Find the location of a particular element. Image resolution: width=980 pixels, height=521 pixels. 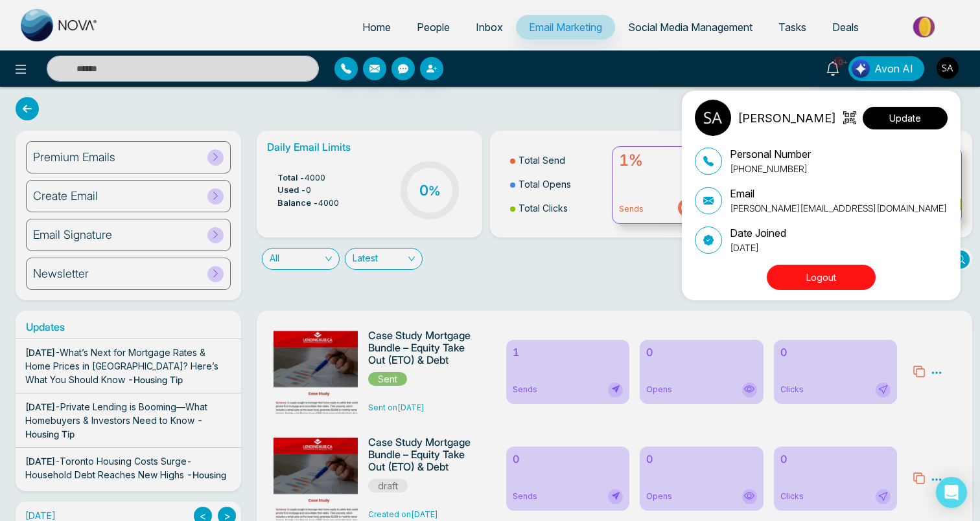

div: Open Intercom Messenger is located at coordinates (951, 493).